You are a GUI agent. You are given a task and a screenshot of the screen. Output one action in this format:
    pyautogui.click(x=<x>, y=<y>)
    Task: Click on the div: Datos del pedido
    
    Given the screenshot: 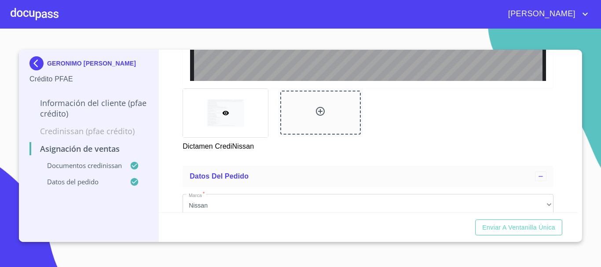 What is the action you would take?
    pyautogui.click(x=368, y=176)
    